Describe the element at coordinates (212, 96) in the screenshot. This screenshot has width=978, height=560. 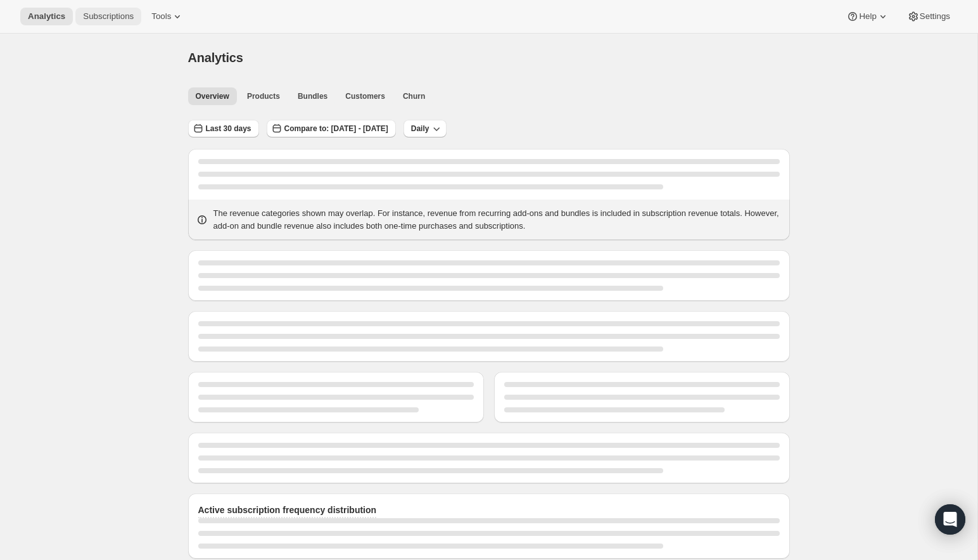
I see `span: Overview` at that location.